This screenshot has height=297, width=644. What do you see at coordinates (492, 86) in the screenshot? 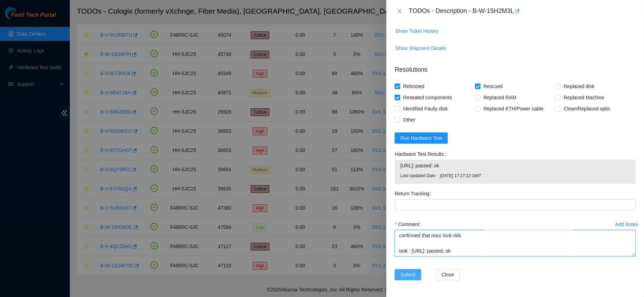
I see `span: Rescued` at bounding box center [492, 86].